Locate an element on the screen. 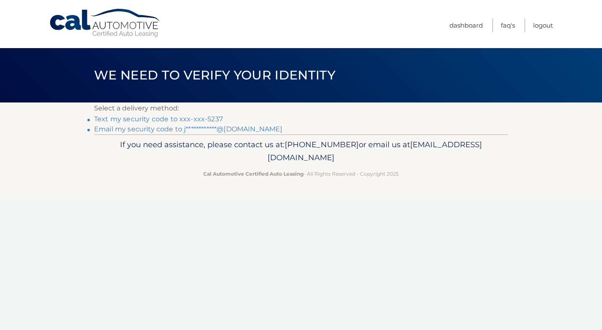 The width and height of the screenshot is (602, 330). p: - All Rights Reserved - Copyright 2025 is located at coordinates (301, 174).